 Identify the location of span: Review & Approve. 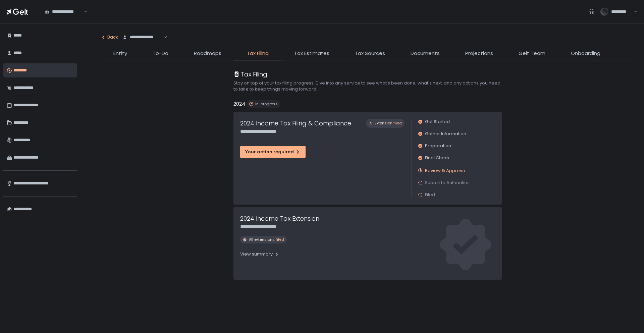
(445, 170).